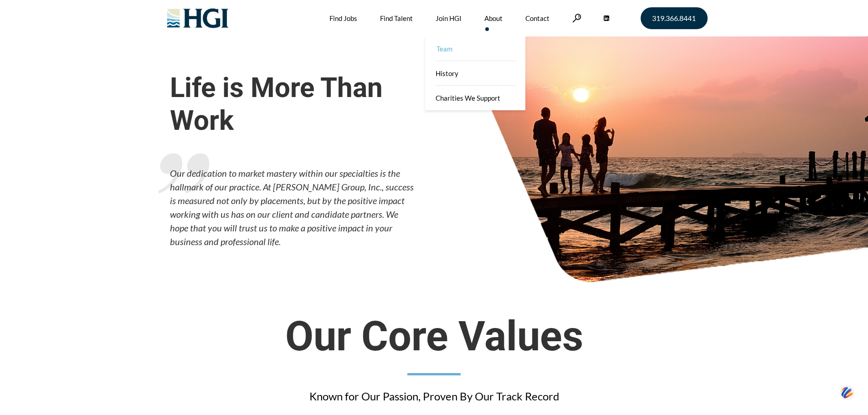 The width and height of the screenshot is (868, 415). I want to click on div: Known for Our Passion, Proven By Our Track Record, so click(434, 396).